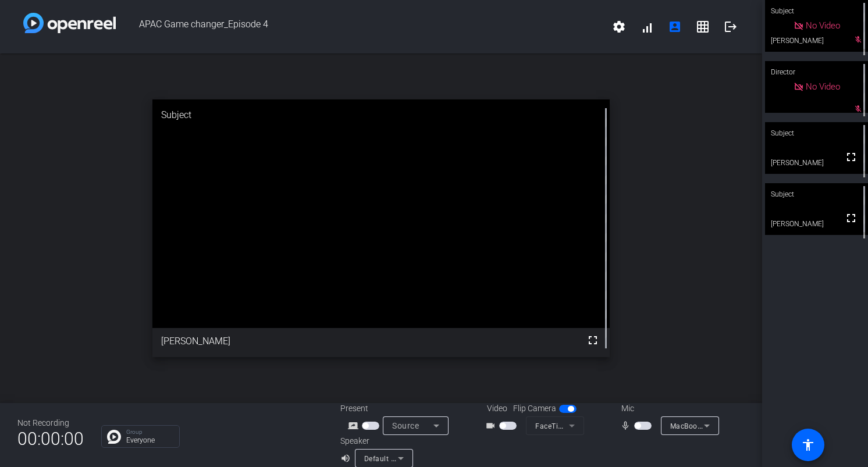  What do you see at coordinates (50, 423) in the screenshot?
I see `div: Not Recording` at bounding box center [50, 423].